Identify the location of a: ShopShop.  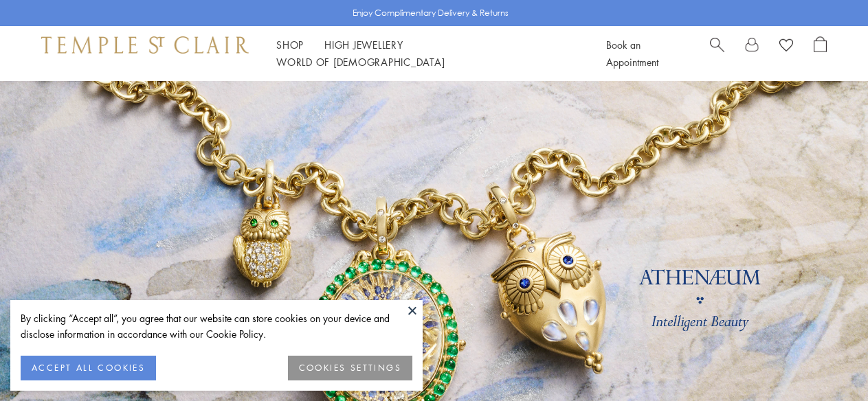
(290, 45).